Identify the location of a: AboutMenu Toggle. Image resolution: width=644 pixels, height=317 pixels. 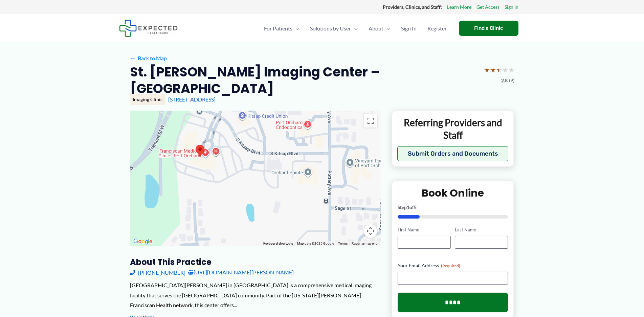
(379, 28).